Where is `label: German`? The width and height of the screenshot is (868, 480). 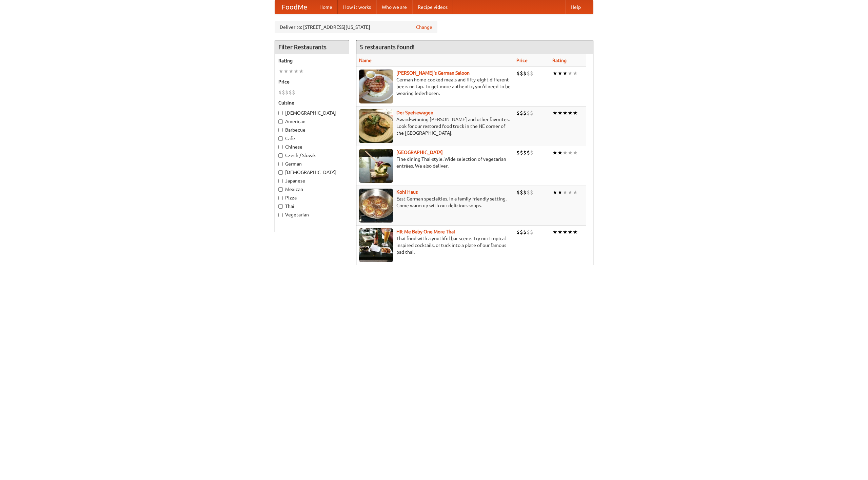
label: German is located at coordinates (311, 164).